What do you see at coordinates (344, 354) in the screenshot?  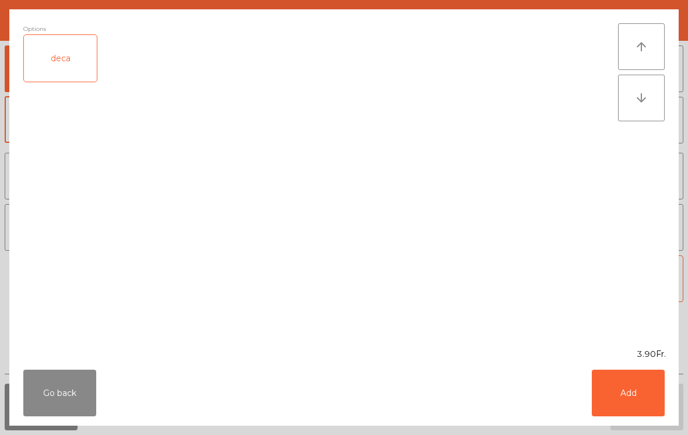 I see `div: 3.90Fr.` at bounding box center [344, 354].